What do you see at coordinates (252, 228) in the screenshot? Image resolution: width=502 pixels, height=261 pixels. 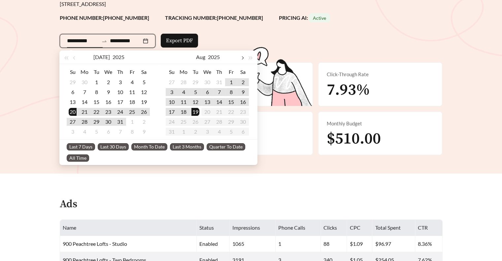 I see `th: Impressions` at bounding box center [252, 228].